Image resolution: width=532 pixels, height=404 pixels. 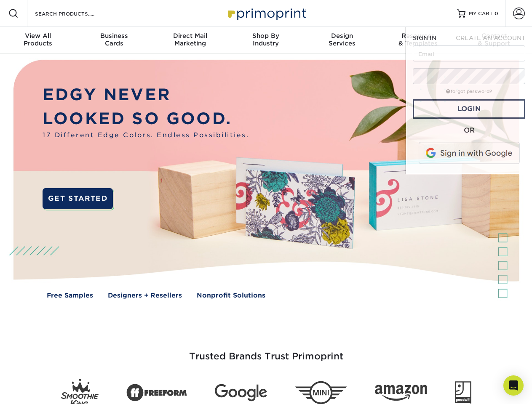 I want to click on a: Designers + Resellers, so click(x=145, y=295).